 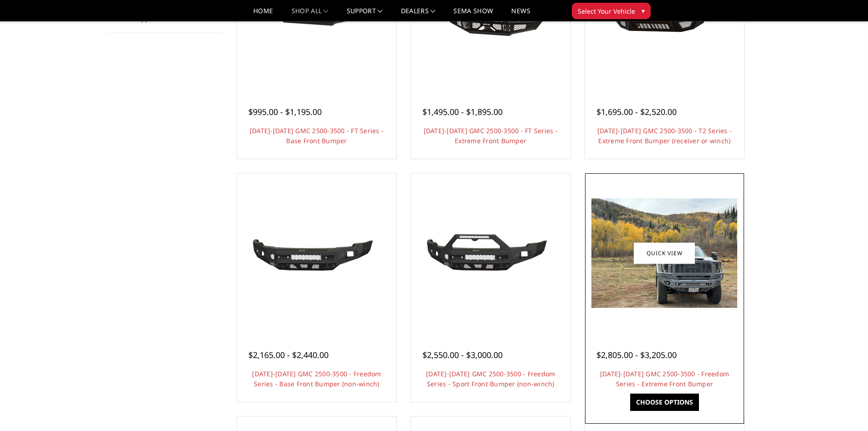 What do you see at coordinates (462, 355) in the screenshot?
I see `span: $2,550.00 - $3,000.00` at bounding box center [462, 355].